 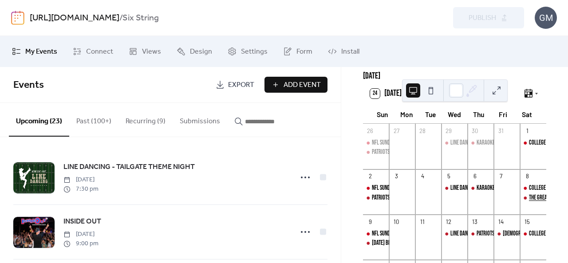 What do you see at coordinates (81, 189) in the screenshot?
I see `span: 7:30 pm` at bounding box center [81, 189].